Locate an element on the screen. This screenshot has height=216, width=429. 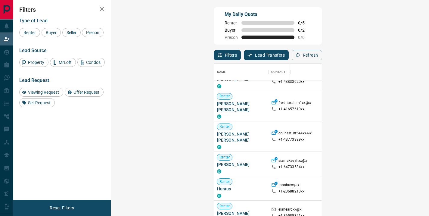
div: Property is located at coordinates (34, 62).